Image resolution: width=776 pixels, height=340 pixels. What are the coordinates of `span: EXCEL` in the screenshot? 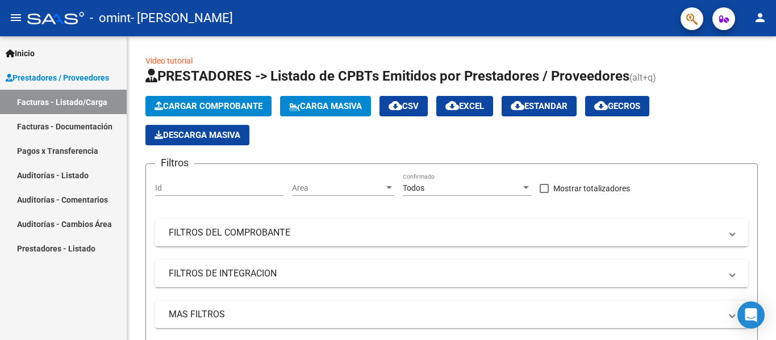 It's located at (465, 106).